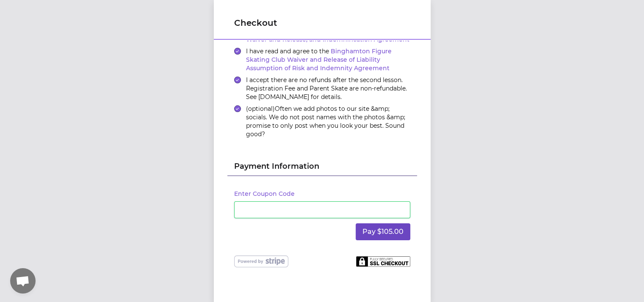  I want to click on span: (optional), so click(261, 109).